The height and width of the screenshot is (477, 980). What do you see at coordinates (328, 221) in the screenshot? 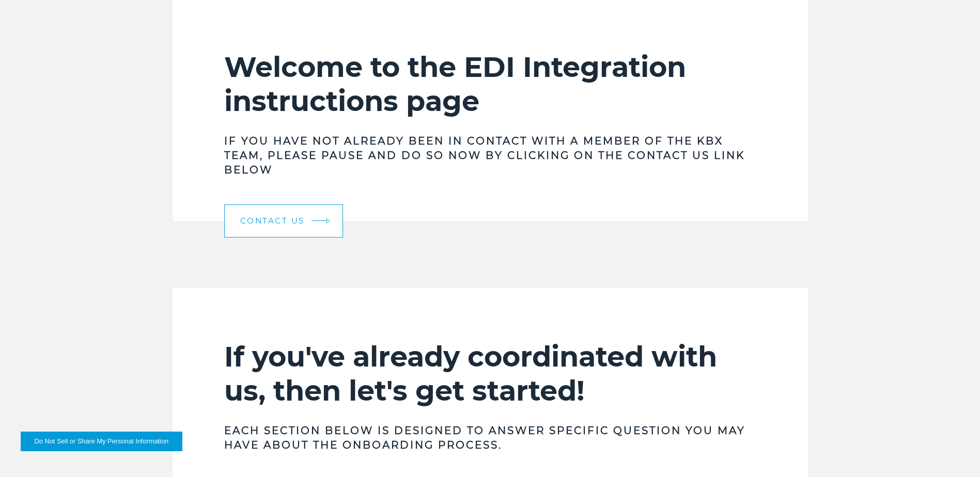
I see `img: arrow` at bounding box center [328, 221].